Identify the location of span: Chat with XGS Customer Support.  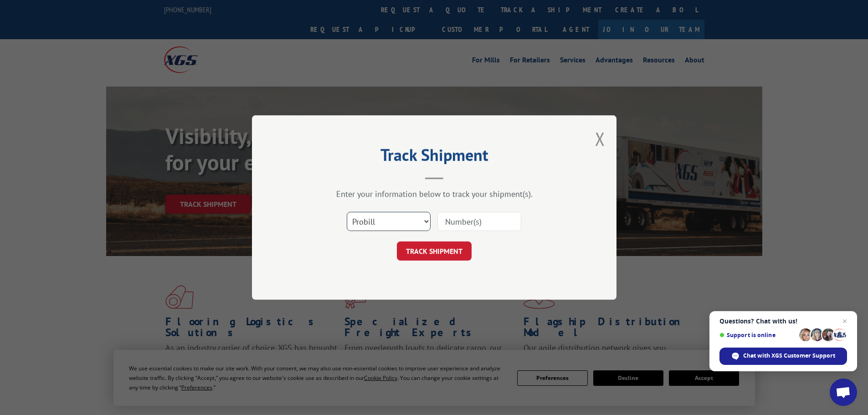
(789, 356).